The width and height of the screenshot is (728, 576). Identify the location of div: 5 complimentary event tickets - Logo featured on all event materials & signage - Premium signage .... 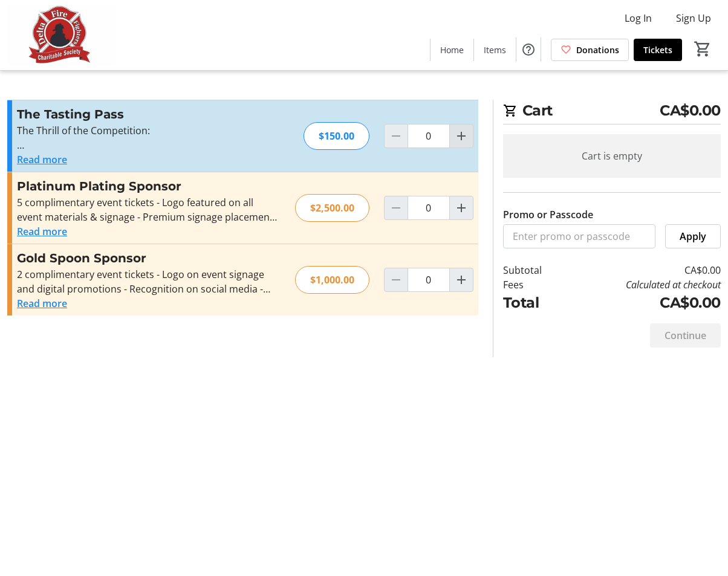
(149, 210).